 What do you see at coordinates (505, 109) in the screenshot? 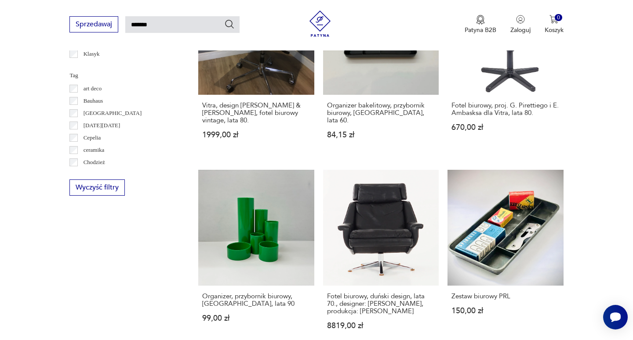
I see `h3: Fotel biurowy, proj. G. Pirettiego i E. Ambasksa dla Vitra, lata 80.` at bounding box center [505, 109].